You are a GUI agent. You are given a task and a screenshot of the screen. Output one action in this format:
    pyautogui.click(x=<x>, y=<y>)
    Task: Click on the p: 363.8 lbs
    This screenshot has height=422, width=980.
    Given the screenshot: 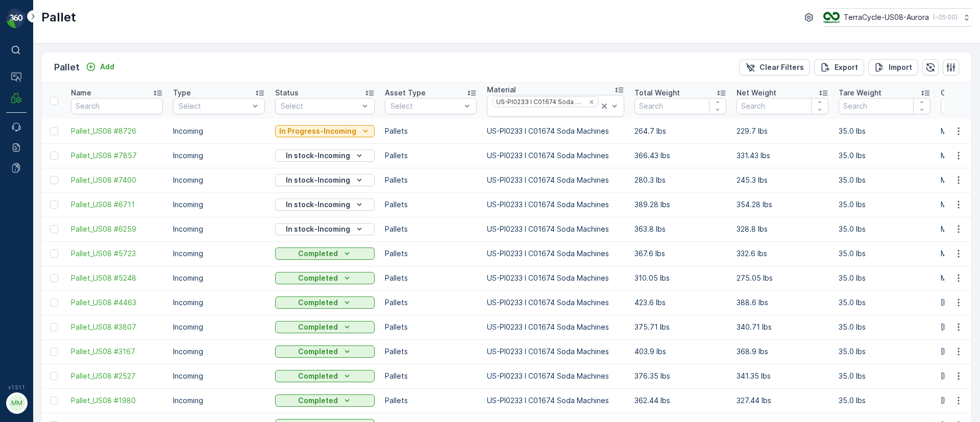 What is the action you would take?
    pyautogui.click(x=680, y=229)
    